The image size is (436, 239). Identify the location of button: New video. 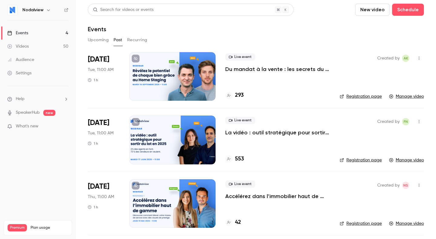
(373, 10).